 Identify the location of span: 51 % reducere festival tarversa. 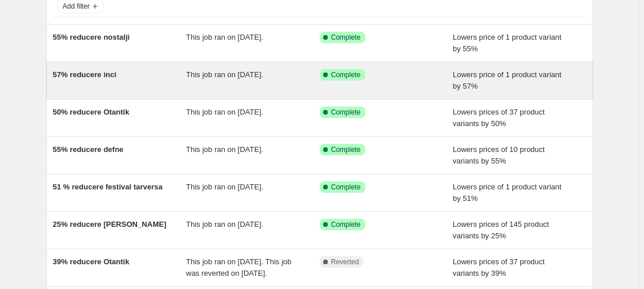
(108, 187).